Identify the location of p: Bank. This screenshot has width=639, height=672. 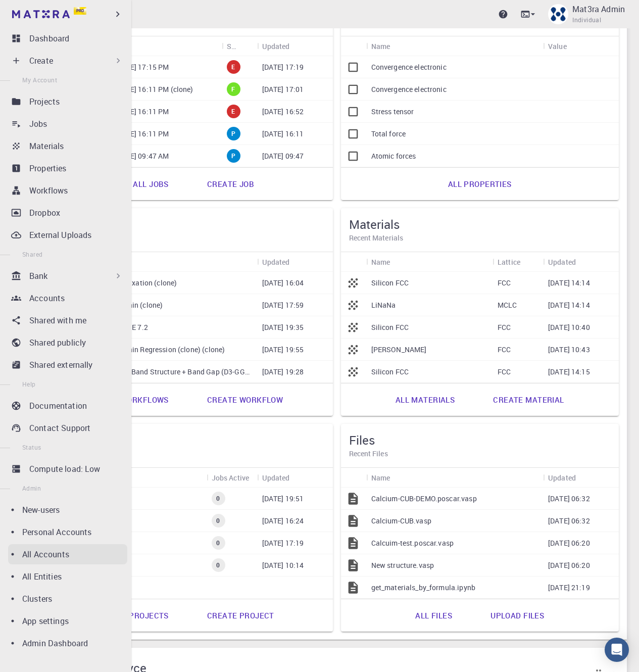
(38, 276).